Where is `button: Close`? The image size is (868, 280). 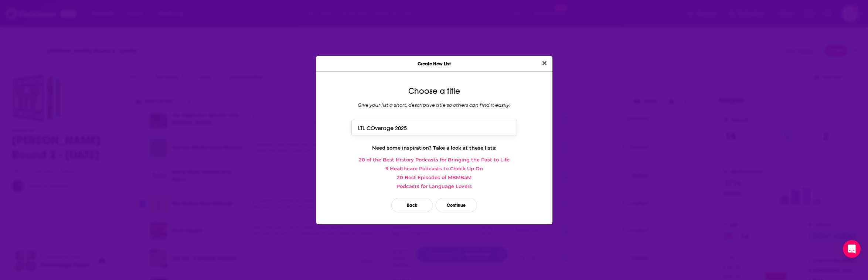
button: Close is located at coordinates (544, 63).